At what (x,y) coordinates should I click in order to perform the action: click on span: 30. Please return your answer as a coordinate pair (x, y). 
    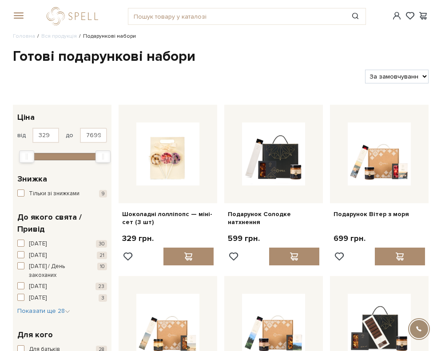
    Looking at the image, I should click on (101, 244).